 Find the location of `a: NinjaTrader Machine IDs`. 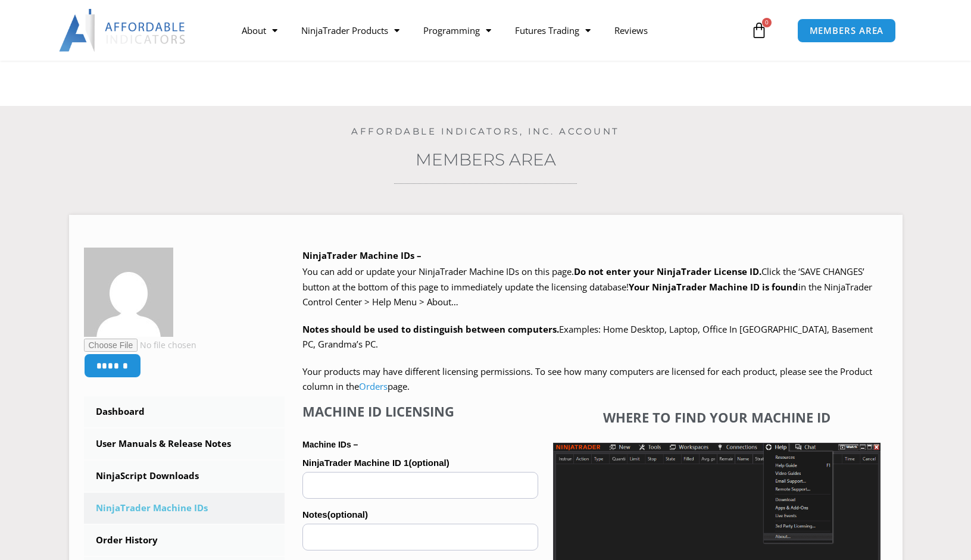

a: NinjaTrader Machine IDs is located at coordinates (184, 509).